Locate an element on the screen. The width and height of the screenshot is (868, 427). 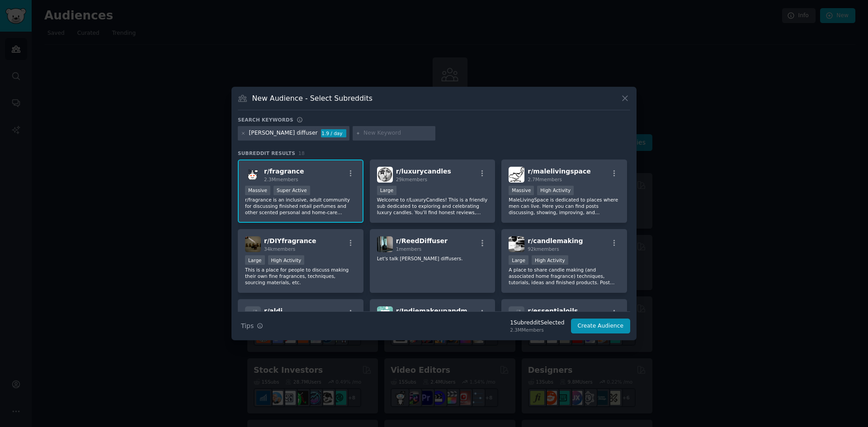
img: candlemaking is located at coordinates (517, 244).